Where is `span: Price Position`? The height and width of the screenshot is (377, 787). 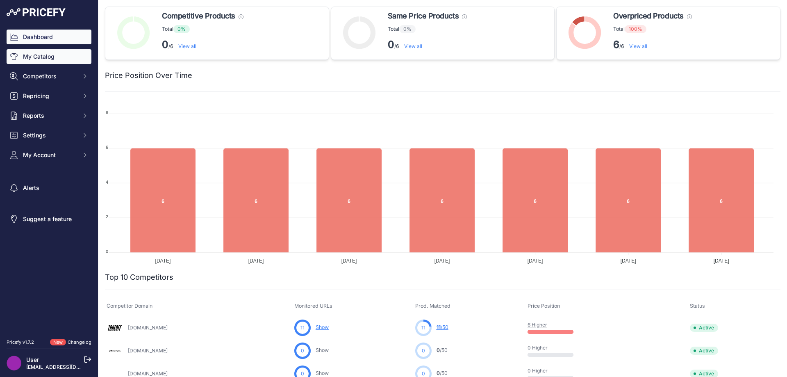
span: Price Position is located at coordinates (543, 305).